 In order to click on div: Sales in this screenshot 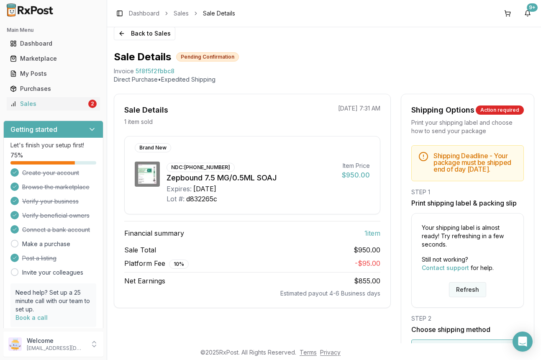, I will do `click(48, 104)`.